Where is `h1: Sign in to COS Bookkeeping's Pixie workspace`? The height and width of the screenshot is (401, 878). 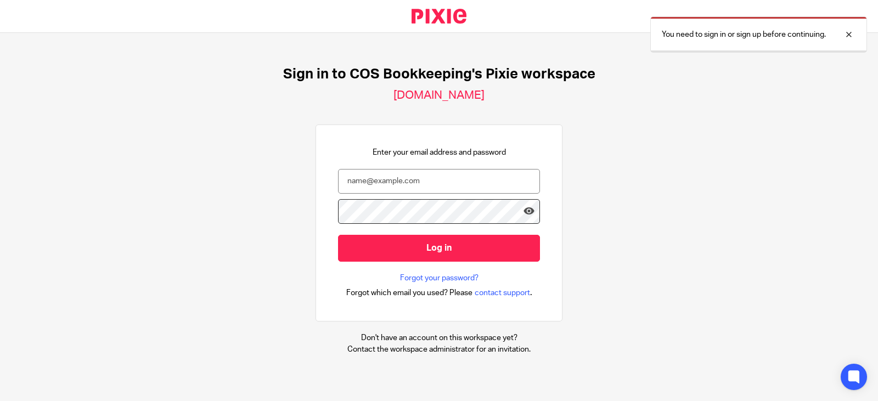 h1: Sign in to COS Bookkeeping's Pixie workspace is located at coordinates (439, 74).